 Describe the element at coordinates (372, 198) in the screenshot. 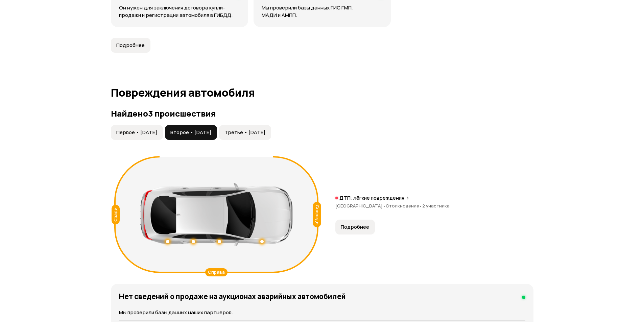

I see `p: ДТП: лёгкие повреждения` at that location.